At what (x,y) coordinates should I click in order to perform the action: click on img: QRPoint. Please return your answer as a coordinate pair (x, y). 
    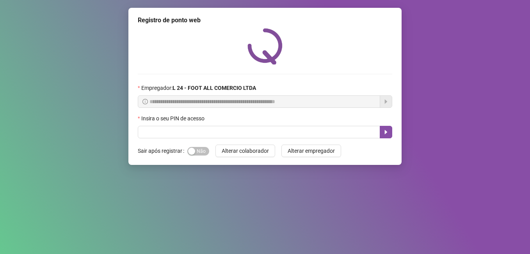
    Looking at the image, I should click on (265, 46).